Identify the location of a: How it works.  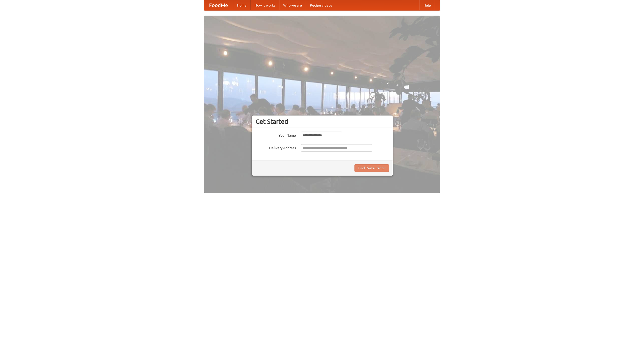
(265, 6).